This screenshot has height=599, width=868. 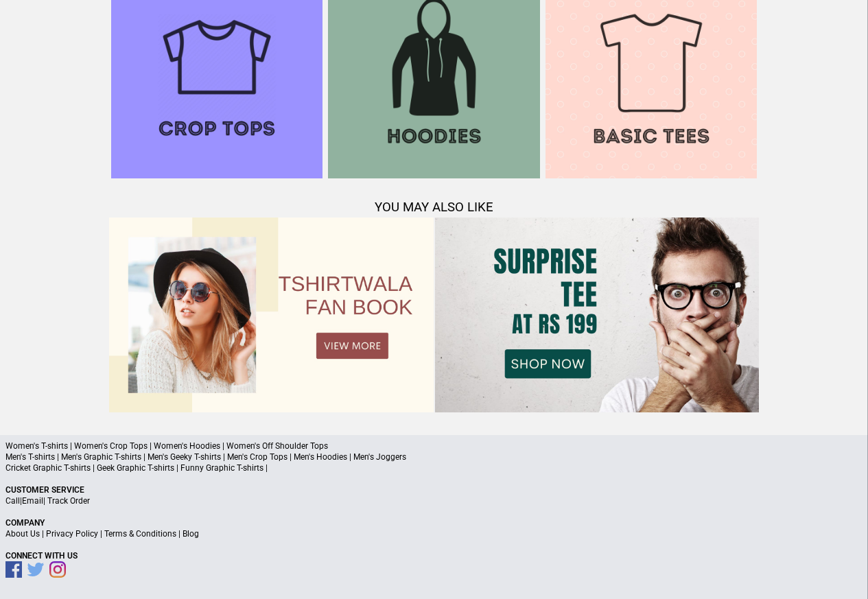 What do you see at coordinates (69, 501) in the screenshot?
I see `a: Track Order` at bounding box center [69, 501].